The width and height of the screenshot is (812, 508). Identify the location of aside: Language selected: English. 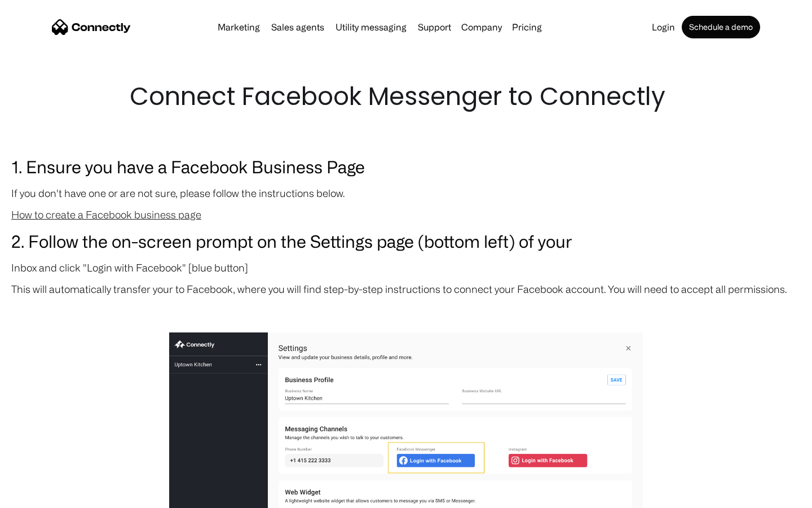
(39, 496).